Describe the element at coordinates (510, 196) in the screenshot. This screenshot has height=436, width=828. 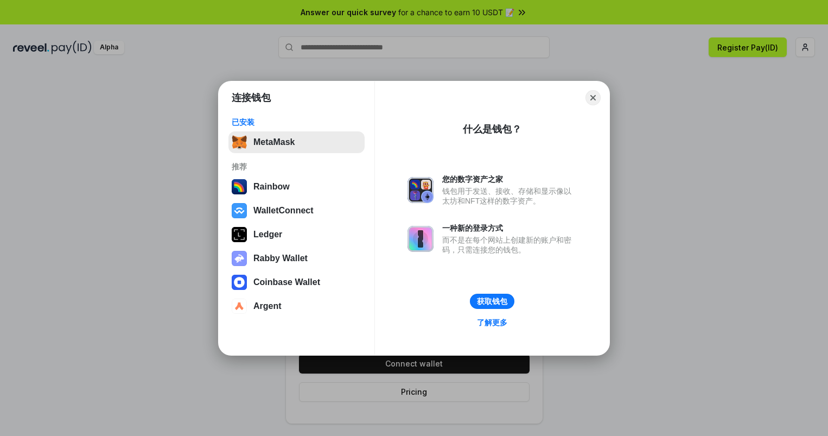
I see `div: 钱包用于发送、接收、存储和显示像以太坊和NFT这样的数字资产。` at that location.